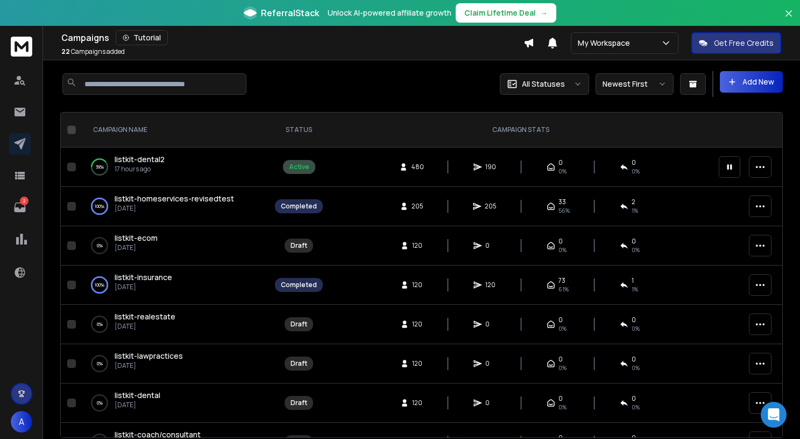 The width and height of the screenshot is (800, 439). Describe the element at coordinates (562, 202) in the screenshot. I see `span: 33` at that location.